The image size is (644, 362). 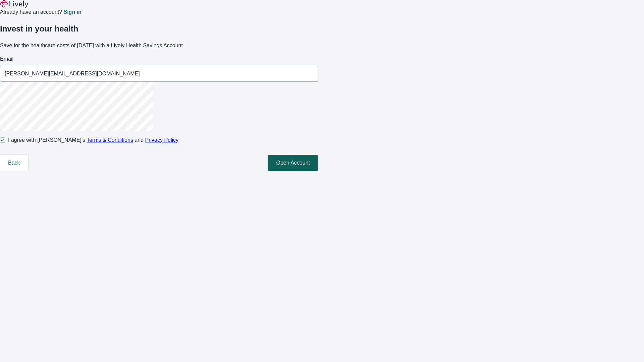 I want to click on button: Open Account, so click(x=293, y=163).